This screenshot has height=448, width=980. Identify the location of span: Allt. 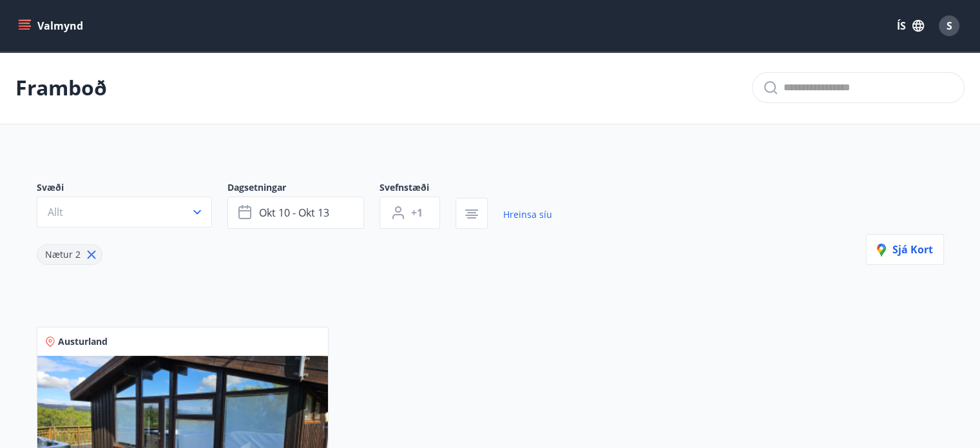
(55, 212).